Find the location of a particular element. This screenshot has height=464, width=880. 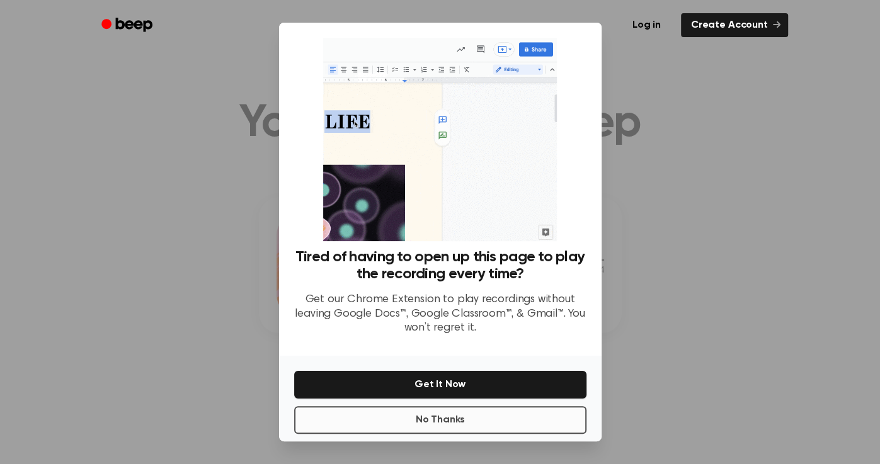

h3: Tired of having to open up this page to play the recording every time? is located at coordinates (440, 266).